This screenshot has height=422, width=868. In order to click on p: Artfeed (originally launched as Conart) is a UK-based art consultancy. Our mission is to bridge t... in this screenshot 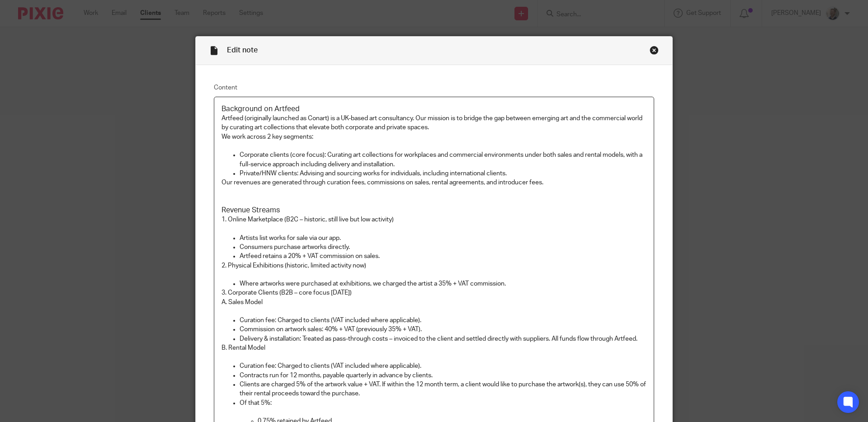, I will do `click(434, 123)`.